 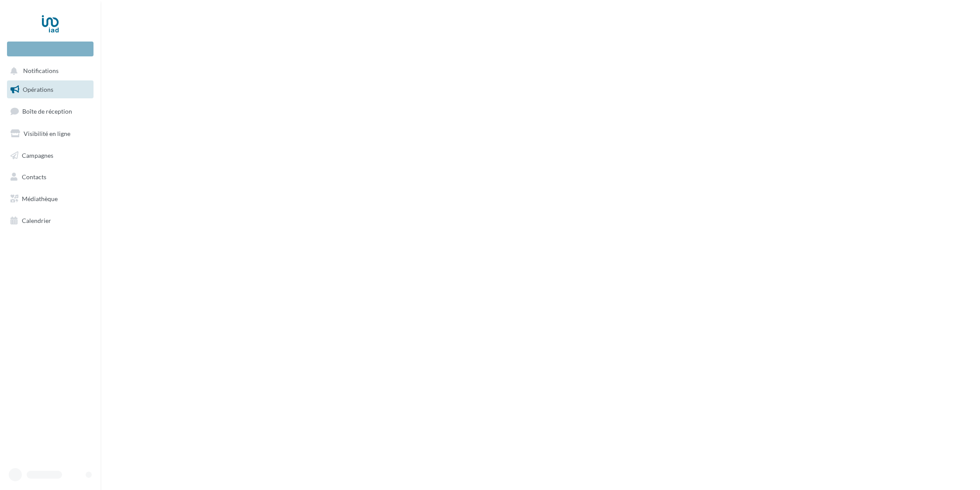 I want to click on span: Opérations, so click(x=38, y=89).